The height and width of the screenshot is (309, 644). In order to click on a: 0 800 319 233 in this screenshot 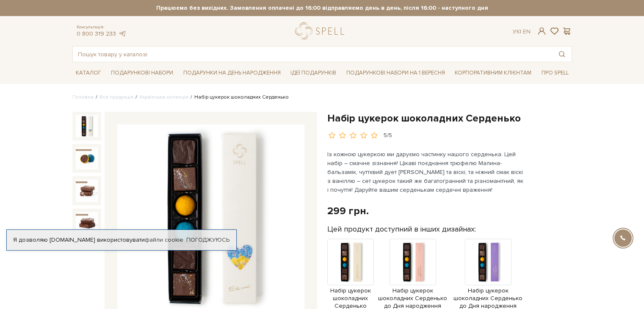, I will do `click(96, 33)`.